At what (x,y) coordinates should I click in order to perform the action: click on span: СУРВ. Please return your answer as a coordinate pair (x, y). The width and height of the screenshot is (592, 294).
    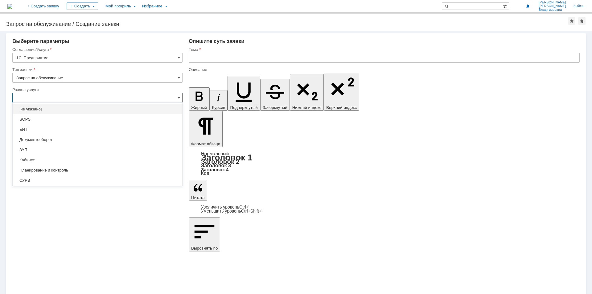
    Looking at the image, I should click on (97, 180).